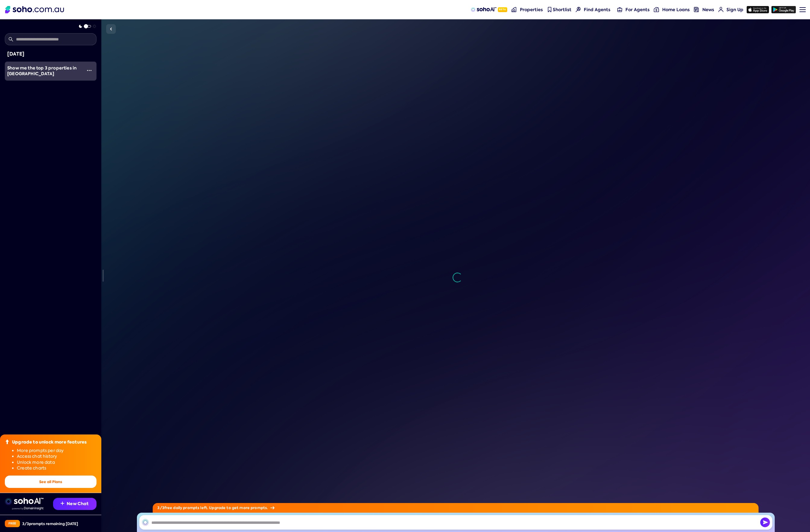 The height and width of the screenshot is (532, 810). I want to click on img: Data provided by Domain Insight, so click(28, 508).